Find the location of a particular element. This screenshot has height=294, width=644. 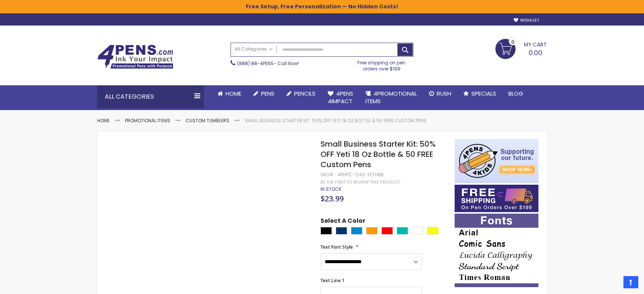

a: Pencils is located at coordinates (301, 94).